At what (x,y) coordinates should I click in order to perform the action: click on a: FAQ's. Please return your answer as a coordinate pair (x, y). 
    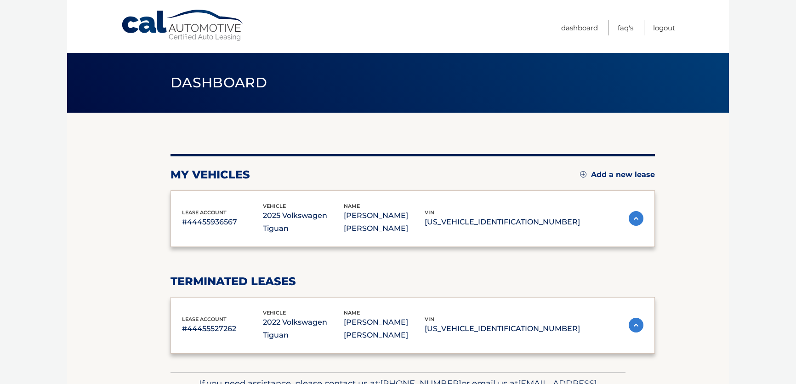
    Looking at the image, I should click on (626, 28).